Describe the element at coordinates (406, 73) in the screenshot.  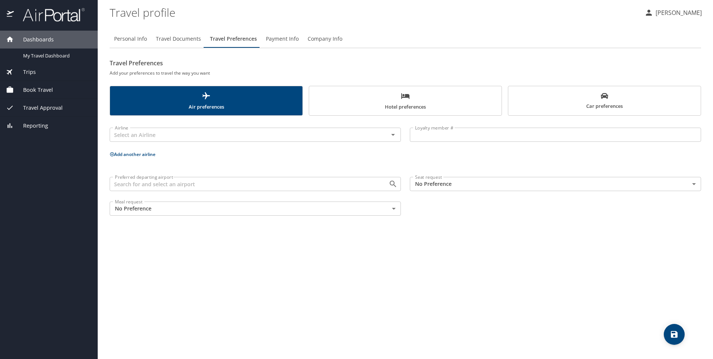
I see `h6: Add your preferences to travel the way you want` at that location.